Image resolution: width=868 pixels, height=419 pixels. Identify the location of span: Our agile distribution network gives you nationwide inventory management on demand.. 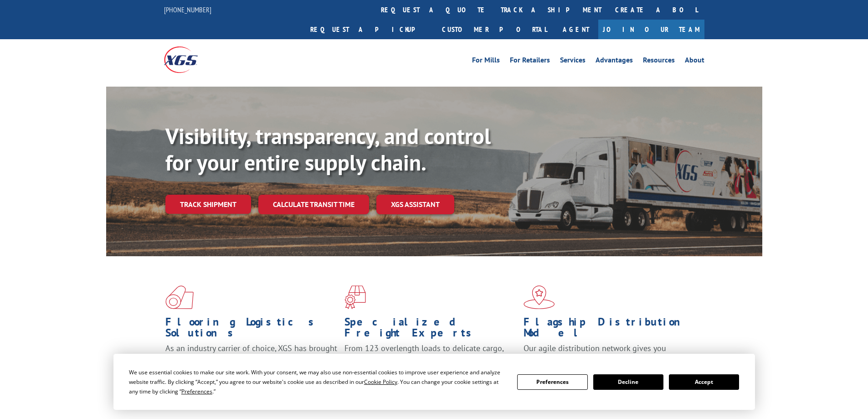
(608, 354).